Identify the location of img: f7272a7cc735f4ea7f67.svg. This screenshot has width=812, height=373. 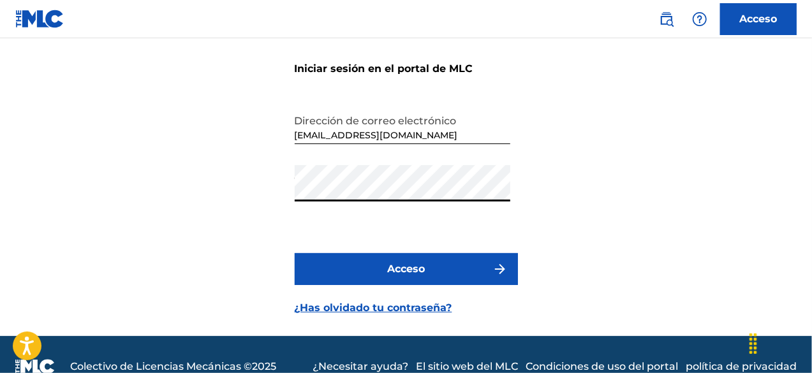
(500, 269).